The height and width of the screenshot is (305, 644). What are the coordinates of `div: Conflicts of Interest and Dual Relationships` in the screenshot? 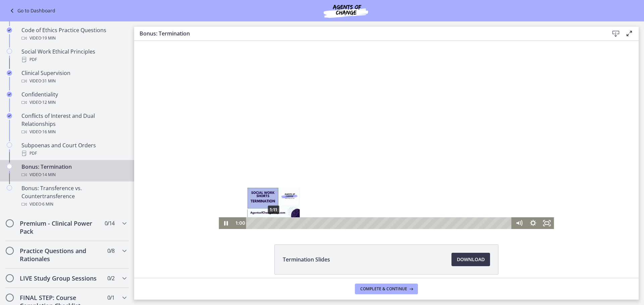 It's located at (74, 124).